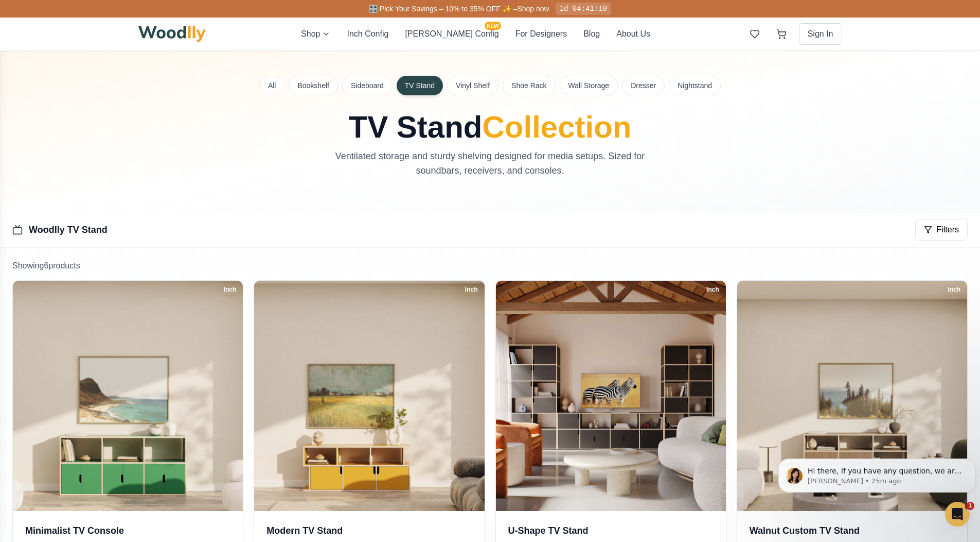 The image size is (980, 542). I want to click on h1: TV Stand, so click(490, 127).